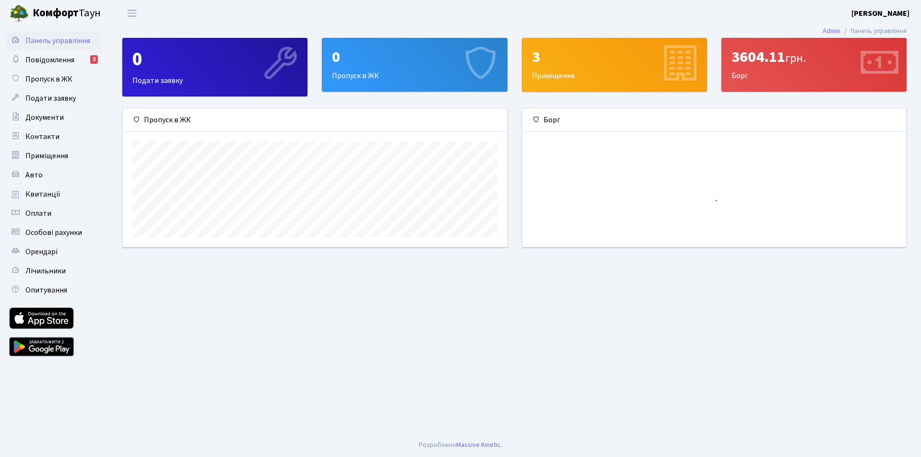  What do you see at coordinates (50, 98) in the screenshot?
I see `span: Подати заявку` at bounding box center [50, 98].